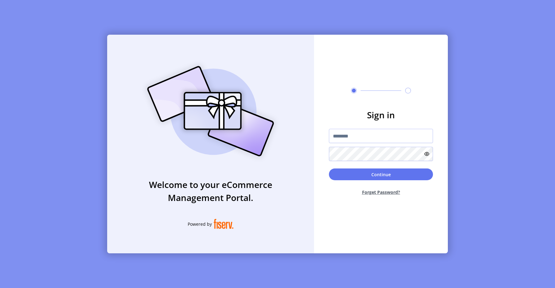  What do you see at coordinates (381, 192) in the screenshot?
I see `button: Forget Password?` at bounding box center [381, 192].